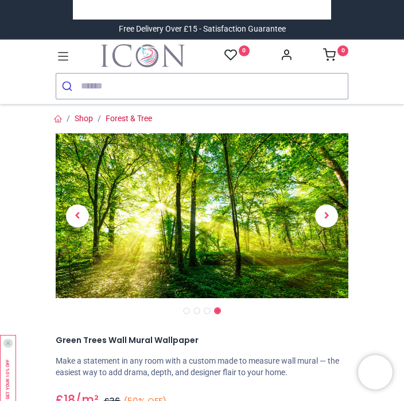  I want to click on img: Icon Wall Stickers, so click(143, 56).